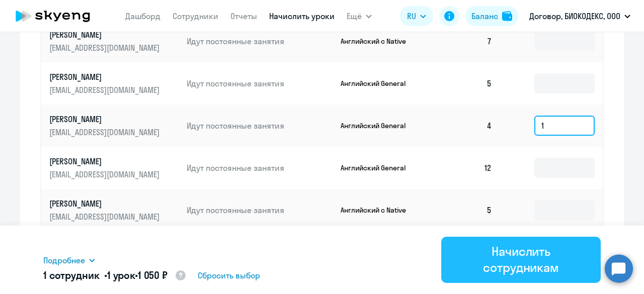 The image size is (644, 294). I want to click on div: Баланс, so click(485, 16).